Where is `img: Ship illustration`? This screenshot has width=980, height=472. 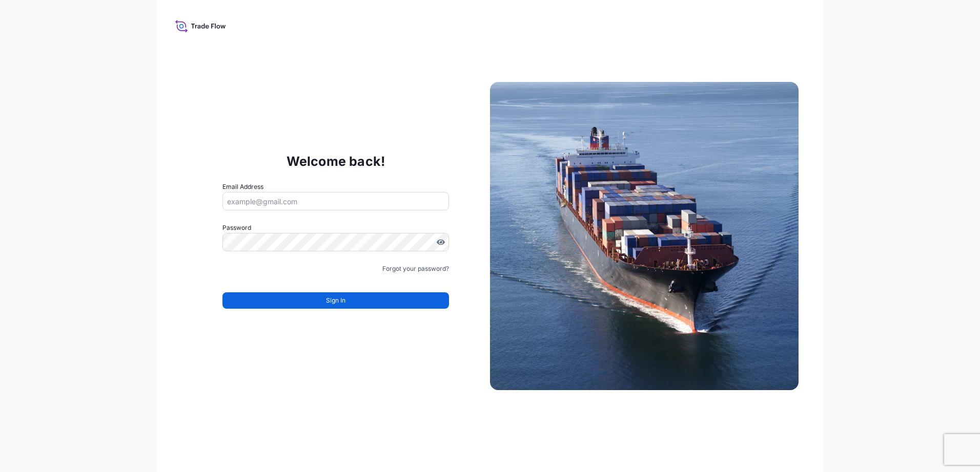
img: Ship illustration is located at coordinates (644, 236).